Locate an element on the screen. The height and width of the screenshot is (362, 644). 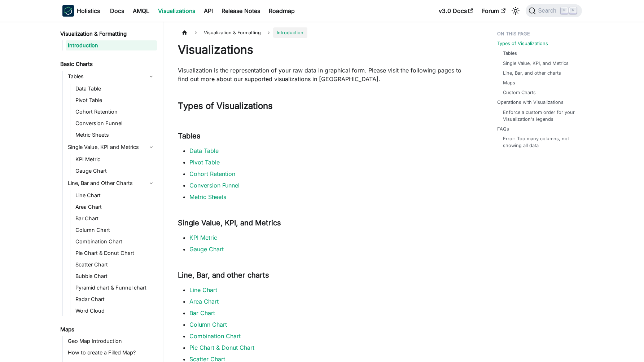
a: Geo Map Introduction is located at coordinates (111, 341).